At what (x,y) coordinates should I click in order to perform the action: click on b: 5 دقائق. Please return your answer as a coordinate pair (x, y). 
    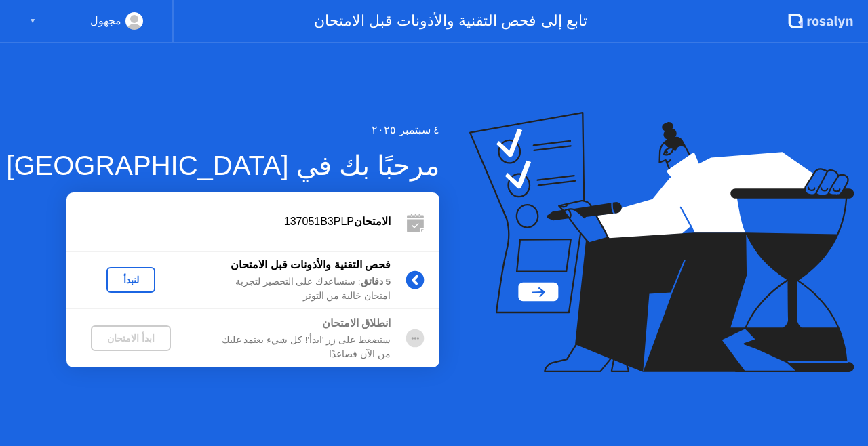
    Looking at the image, I should click on (375, 281).